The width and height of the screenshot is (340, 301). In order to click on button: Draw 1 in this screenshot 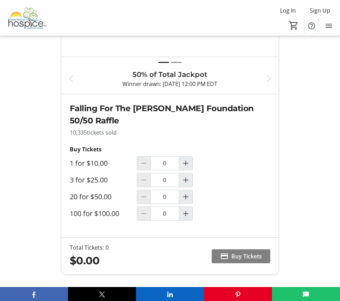, I will do `click(163, 62)`.